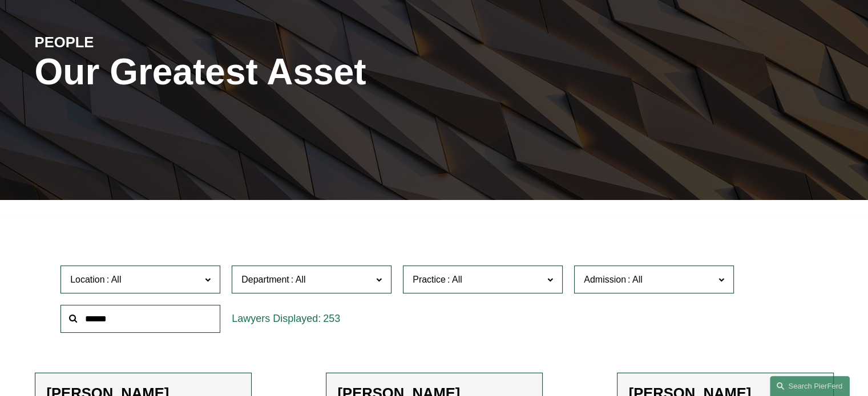 The image size is (868, 396). What do you see at coordinates (605, 279) in the screenshot?
I see `span: Admission` at bounding box center [605, 279].